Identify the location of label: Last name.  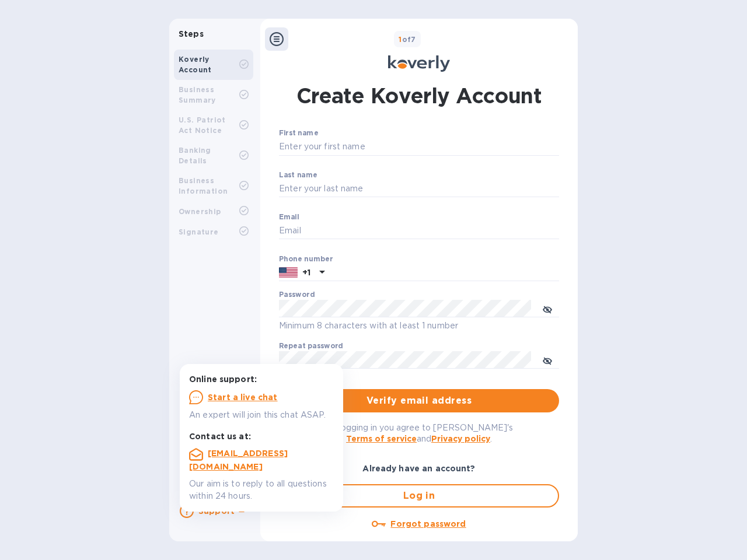
(298, 175).